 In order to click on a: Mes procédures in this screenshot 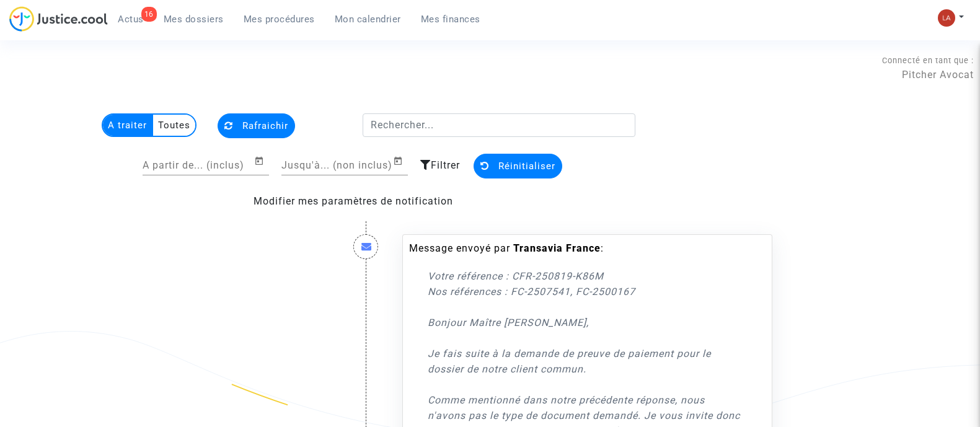, I will do `click(279, 19)`.